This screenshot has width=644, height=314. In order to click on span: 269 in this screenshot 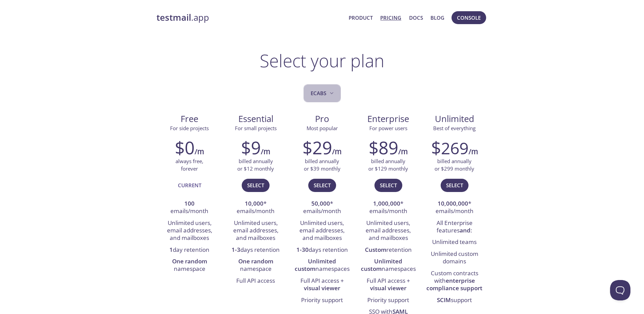, I will do `click(454, 148)`.